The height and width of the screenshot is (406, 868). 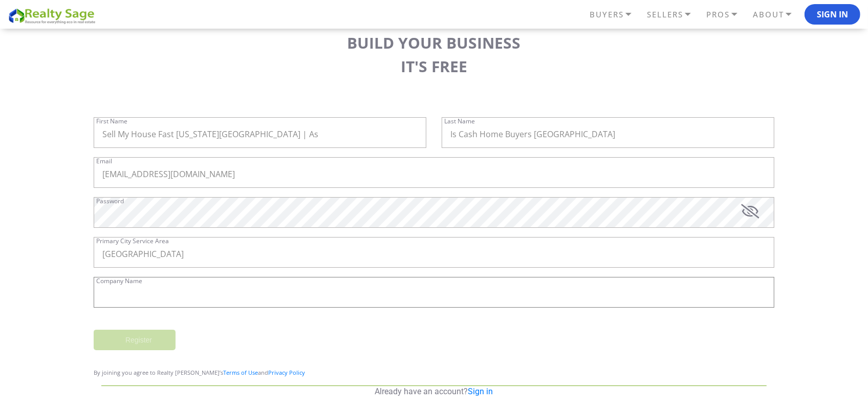 I want to click on label: Email, so click(x=104, y=161).